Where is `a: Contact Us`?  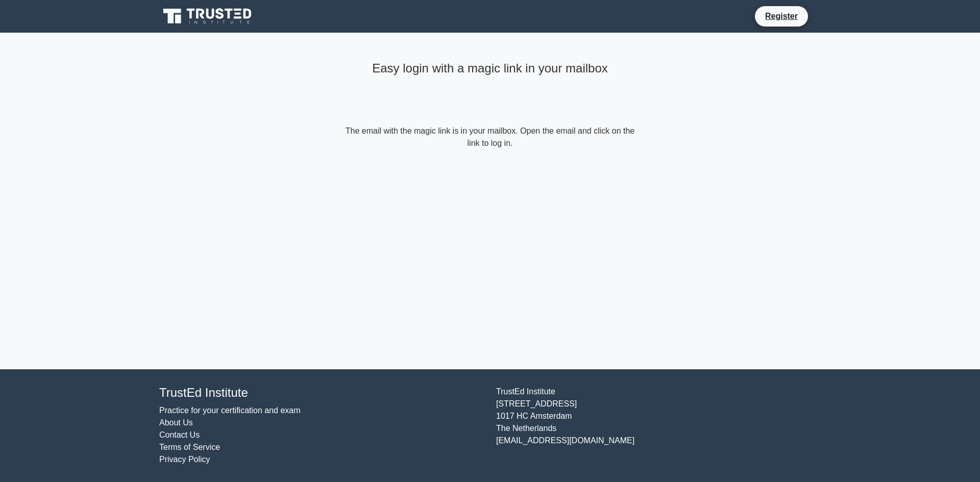
a: Contact Us is located at coordinates (179, 434).